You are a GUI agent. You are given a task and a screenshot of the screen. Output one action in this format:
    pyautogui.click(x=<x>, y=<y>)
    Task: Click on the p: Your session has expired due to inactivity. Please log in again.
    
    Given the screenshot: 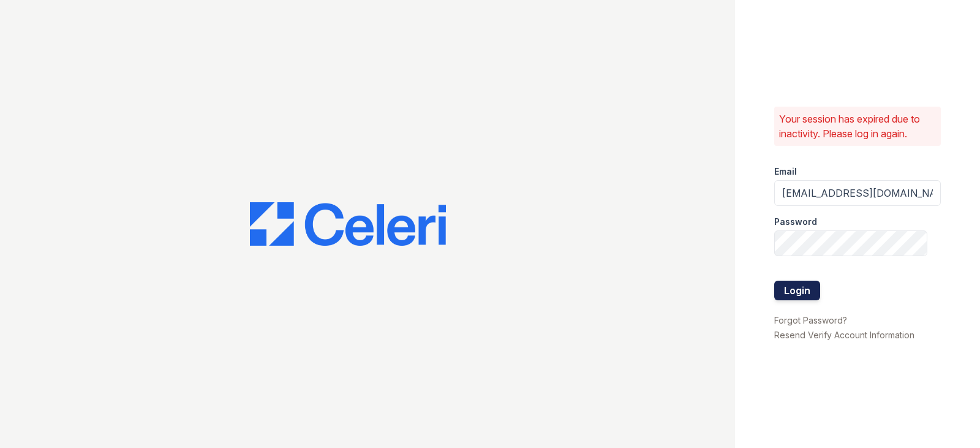 What is the action you would take?
    pyautogui.click(x=858, y=126)
    